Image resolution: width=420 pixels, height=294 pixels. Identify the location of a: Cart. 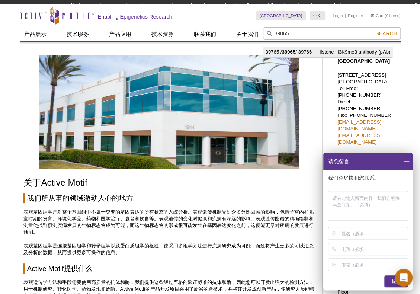
(377, 16).